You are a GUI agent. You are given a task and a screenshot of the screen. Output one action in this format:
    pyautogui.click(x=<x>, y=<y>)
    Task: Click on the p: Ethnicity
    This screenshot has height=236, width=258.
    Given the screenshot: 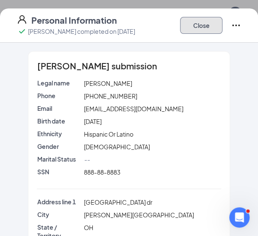 What is the action you would take?
    pyautogui.click(x=58, y=134)
    